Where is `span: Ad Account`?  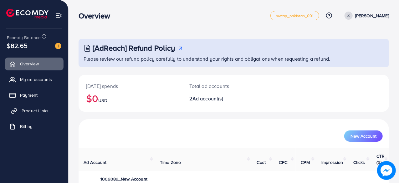
span: Ad Account is located at coordinates (95, 162).